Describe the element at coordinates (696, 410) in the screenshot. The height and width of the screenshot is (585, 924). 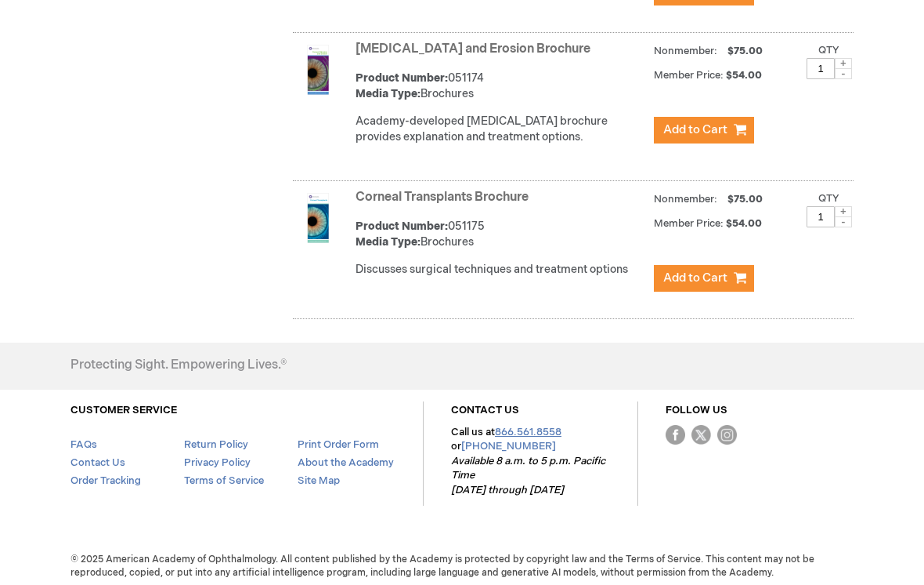
I see `a: FOLLOW US` at that location.